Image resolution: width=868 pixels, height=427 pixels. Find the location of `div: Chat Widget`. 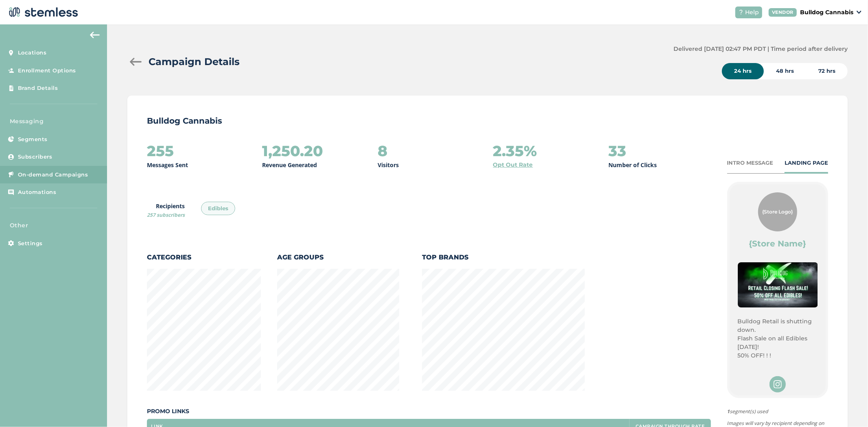

div: Chat Widget is located at coordinates (847, 408).